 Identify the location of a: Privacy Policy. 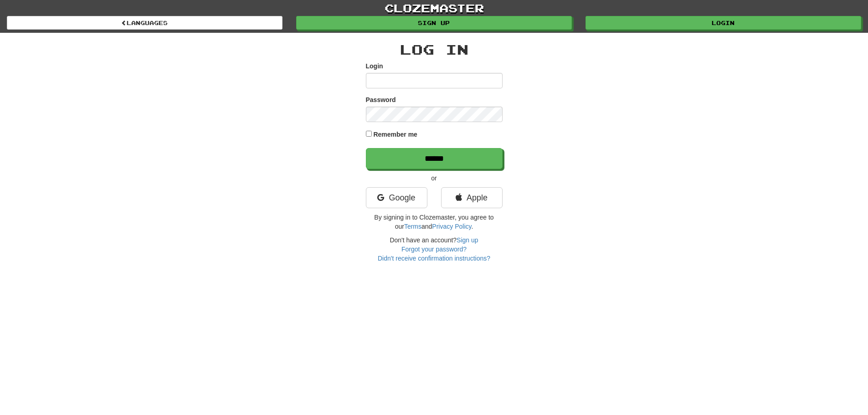
(452, 226).